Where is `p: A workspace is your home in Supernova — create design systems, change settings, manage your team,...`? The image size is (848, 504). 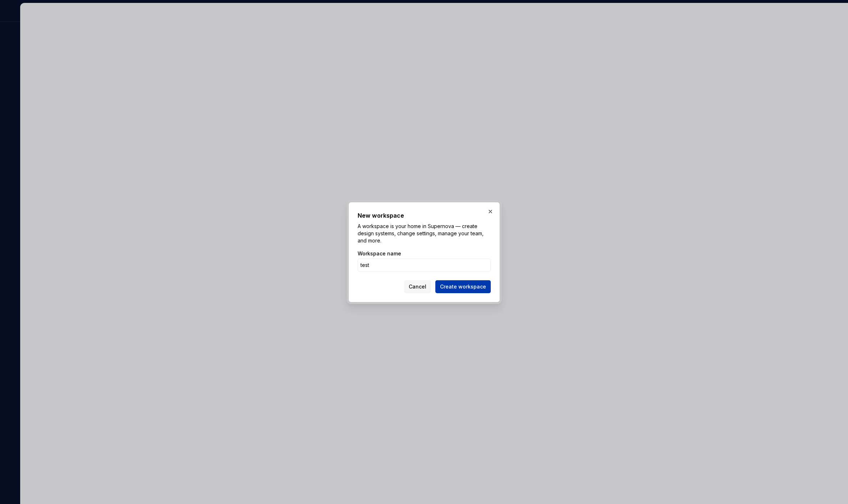
p: A workspace is your home in Supernova — create design systems, change settings, manage your team,... is located at coordinates (424, 233).